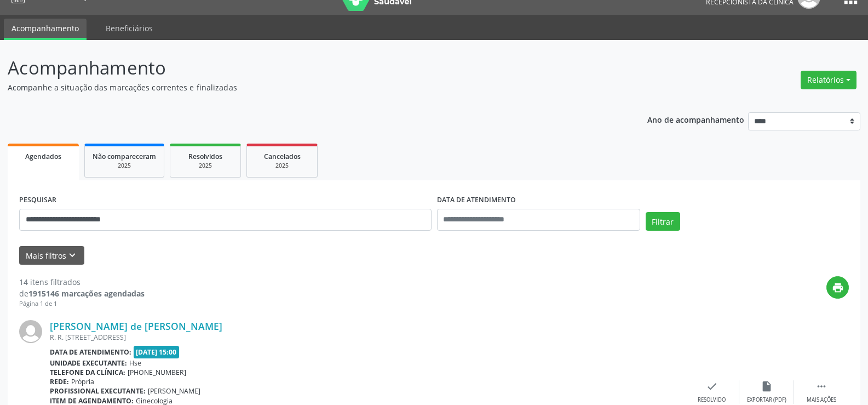 Image resolution: width=868 pixels, height=405 pixels. I want to click on div: Mais ações, so click(821, 399).